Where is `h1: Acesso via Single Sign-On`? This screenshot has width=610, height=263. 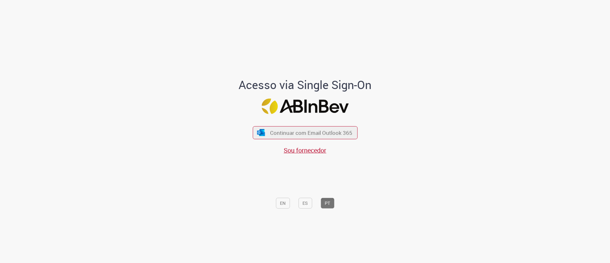 h1: Acesso via Single Sign-On is located at coordinates (305, 85).